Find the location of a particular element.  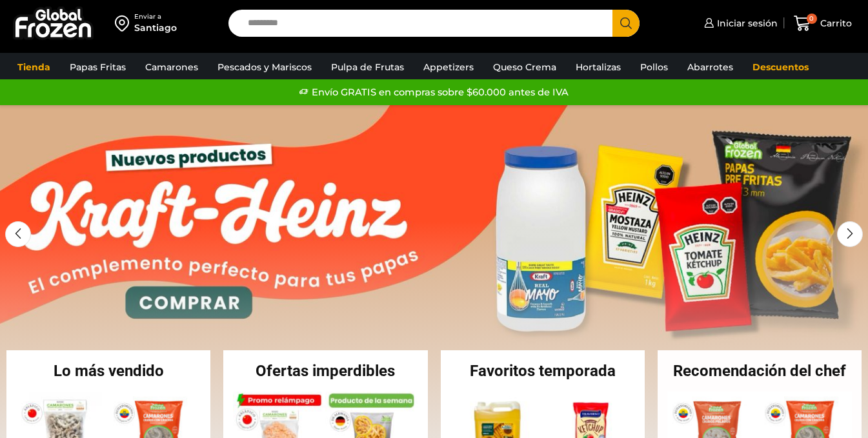

div: Previous slide is located at coordinates (18, 234).